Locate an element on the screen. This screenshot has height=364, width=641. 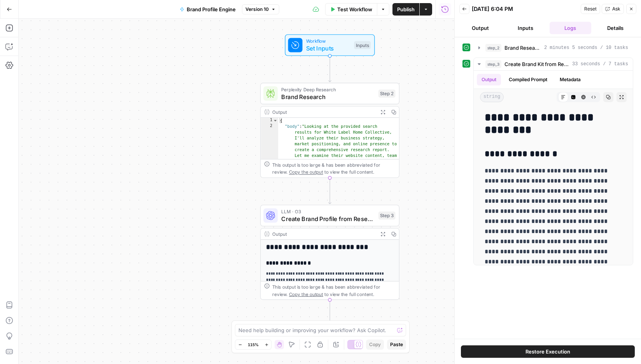
div: Inputs is located at coordinates (362, 45).